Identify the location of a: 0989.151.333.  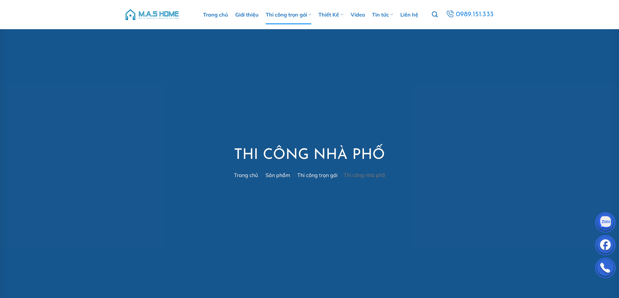
(469, 15).